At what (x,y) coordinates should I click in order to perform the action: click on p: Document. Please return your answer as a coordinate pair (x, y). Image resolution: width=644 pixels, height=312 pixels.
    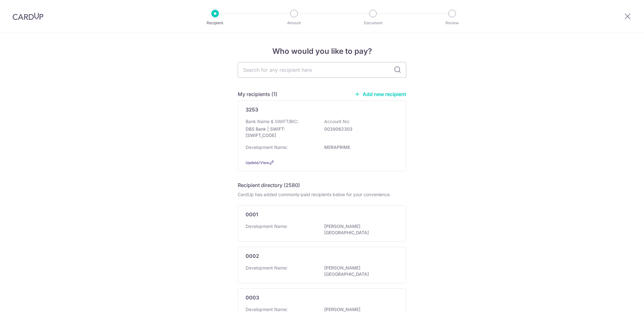
    Looking at the image, I should click on (373, 23).